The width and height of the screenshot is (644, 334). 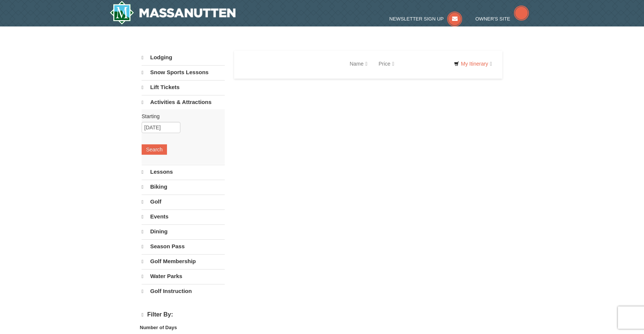 What do you see at coordinates (183, 291) in the screenshot?
I see `a: Golf Instruction` at bounding box center [183, 291].